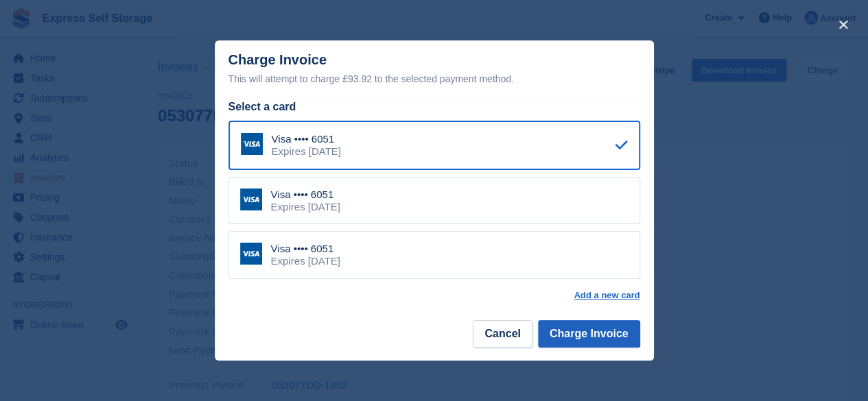 The image size is (868, 401). Describe the element at coordinates (844, 24) in the screenshot. I see `button: close` at that location.